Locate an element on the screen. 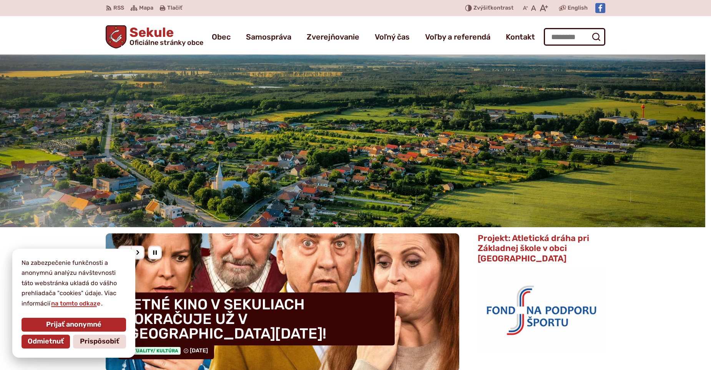 This screenshot has width=711, height=370. button: Odmietnuť is located at coordinates (46, 342).